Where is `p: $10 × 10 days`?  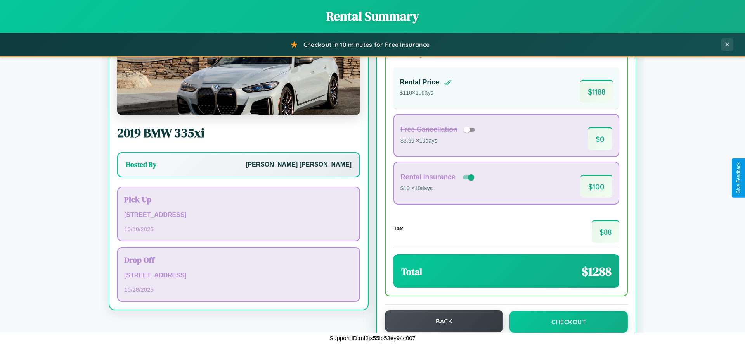
p: $10 × 10 days is located at coordinates (438, 189).